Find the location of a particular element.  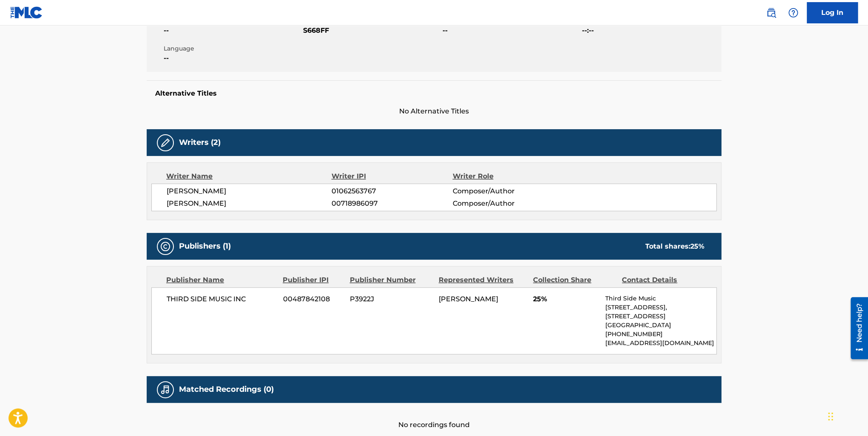

div: Drag is located at coordinates (830, 416).